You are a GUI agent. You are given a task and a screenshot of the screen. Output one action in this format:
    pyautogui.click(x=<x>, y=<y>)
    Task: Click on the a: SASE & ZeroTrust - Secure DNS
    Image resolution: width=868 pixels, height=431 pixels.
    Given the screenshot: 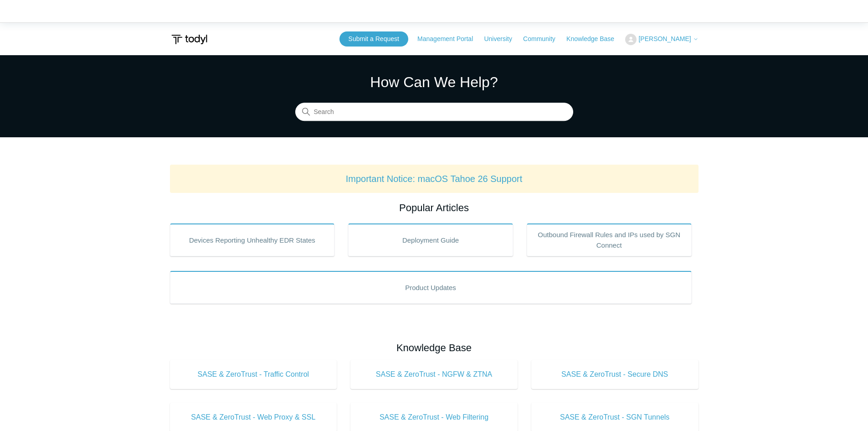 What is the action you would take?
    pyautogui.click(x=615, y=375)
    